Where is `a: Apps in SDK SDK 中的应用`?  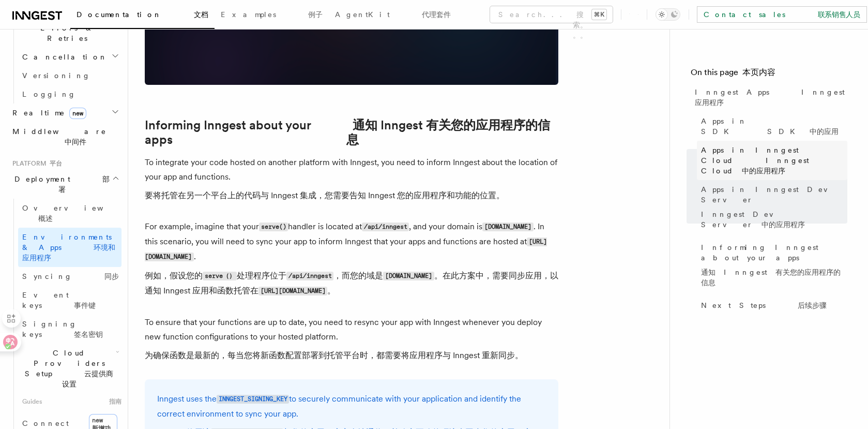 a: Apps in SDK SDK 中的应用 is located at coordinates (772, 126).